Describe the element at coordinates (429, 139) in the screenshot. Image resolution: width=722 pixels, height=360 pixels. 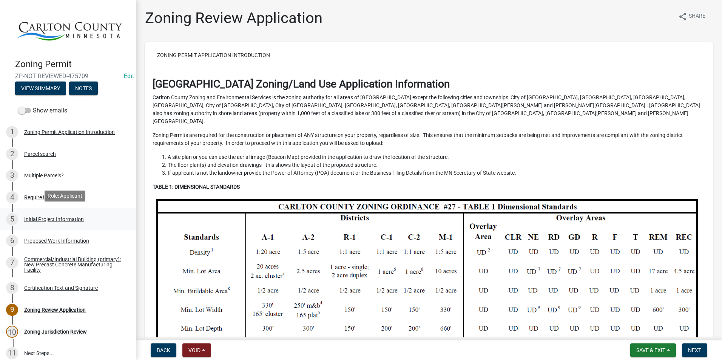
I see `p: Zoning Permits are required for the construction or placement of ANY structure on your property, ...` at that location.